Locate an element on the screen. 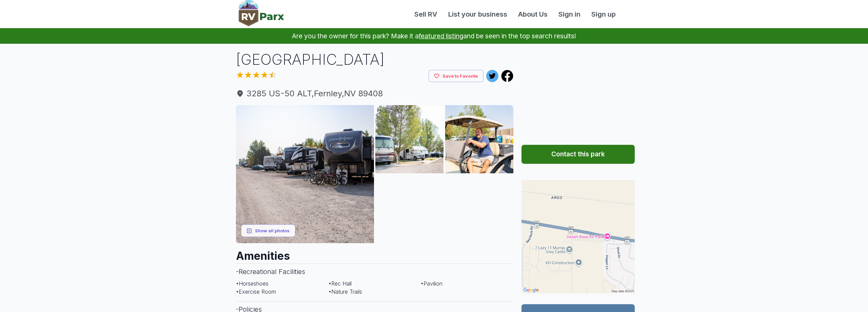  a: About Us is located at coordinates (533, 14).